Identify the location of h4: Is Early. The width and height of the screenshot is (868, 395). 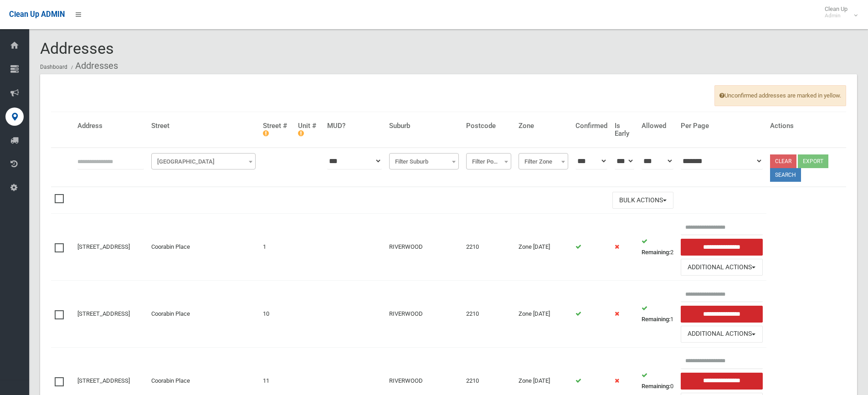
(625, 129).